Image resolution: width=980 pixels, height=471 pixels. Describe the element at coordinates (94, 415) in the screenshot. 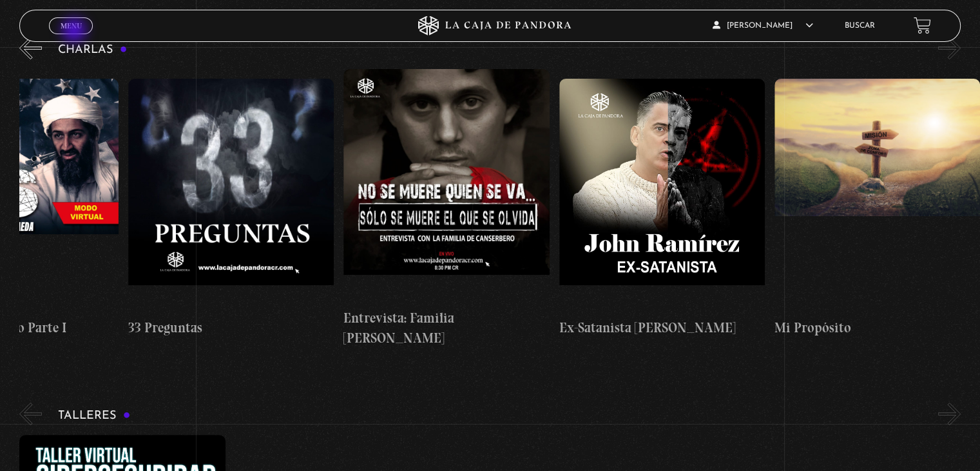

I see `h3: Talleres` at that location.